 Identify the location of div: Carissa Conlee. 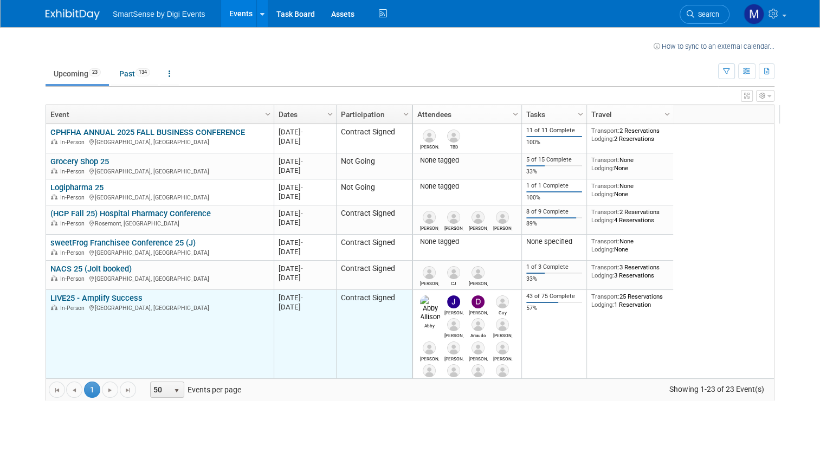
(502, 227).